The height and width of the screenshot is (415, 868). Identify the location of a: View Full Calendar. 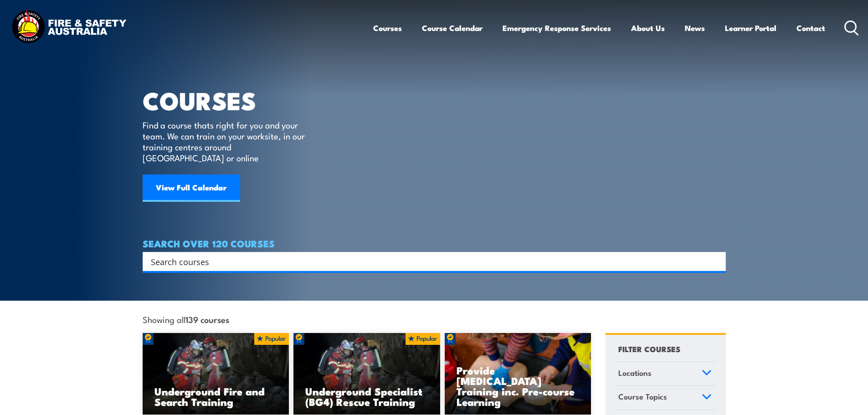
(192, 188).